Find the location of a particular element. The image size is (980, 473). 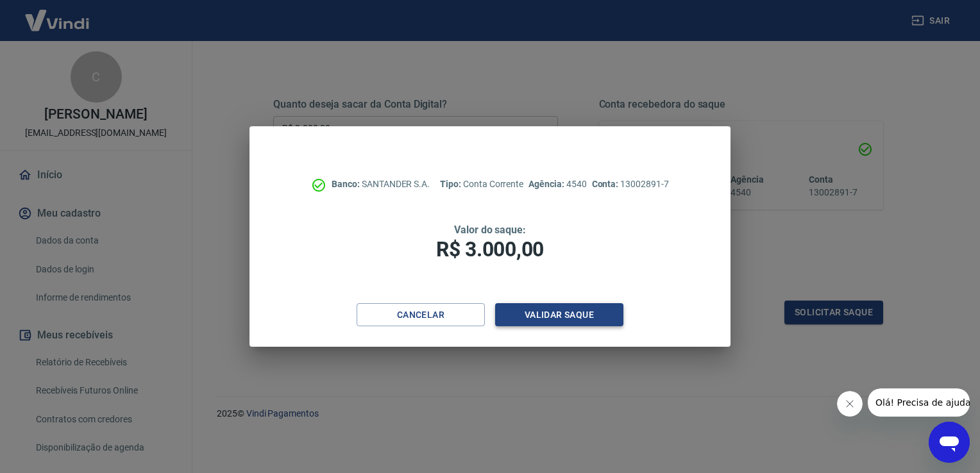

p: 4540 is located at coordinates (558, 184).